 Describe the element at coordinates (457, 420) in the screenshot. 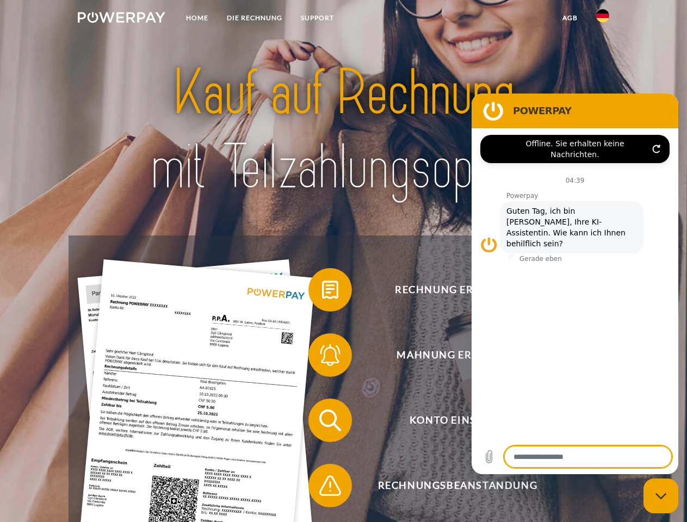

I see `span: Konto einsehen` at that location.